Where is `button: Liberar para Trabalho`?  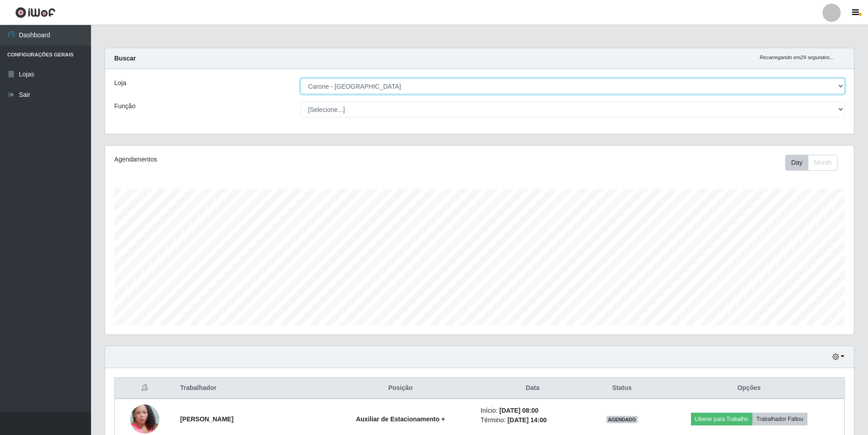
button: Liberar para Trabalho is located at coordinates (721, 419).